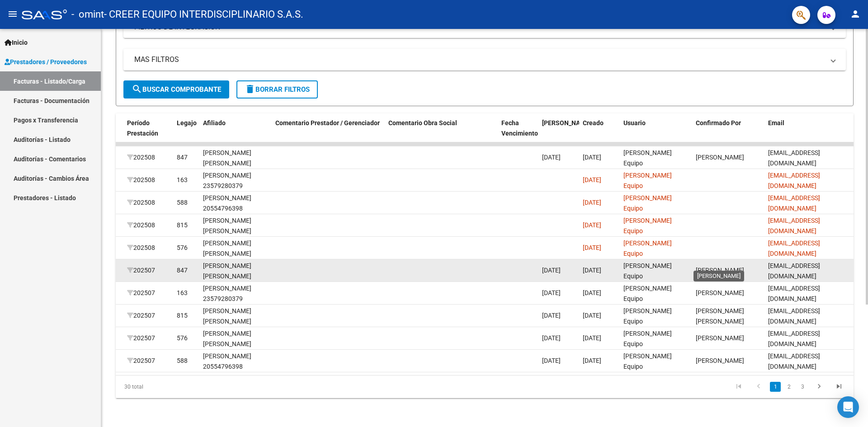 The width and height of the screenshot is (868, 427). What do you see at coordinates (182, 157) in the screenshot?
I see `div: 847` at bounding box center [182, 157].